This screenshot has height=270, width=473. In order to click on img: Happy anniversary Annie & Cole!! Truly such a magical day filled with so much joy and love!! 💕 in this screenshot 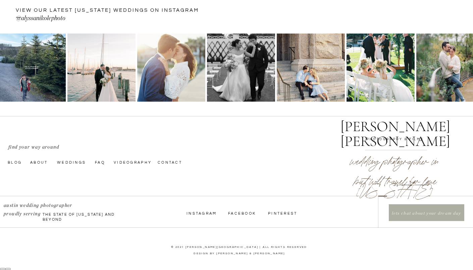, I will do `click(241, 67)`.